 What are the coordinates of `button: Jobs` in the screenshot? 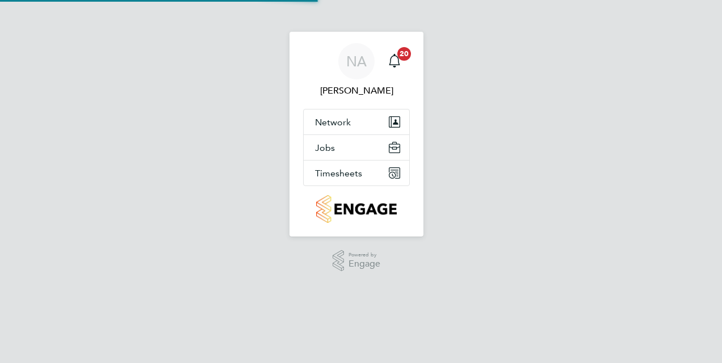 It's located at (356, 147).